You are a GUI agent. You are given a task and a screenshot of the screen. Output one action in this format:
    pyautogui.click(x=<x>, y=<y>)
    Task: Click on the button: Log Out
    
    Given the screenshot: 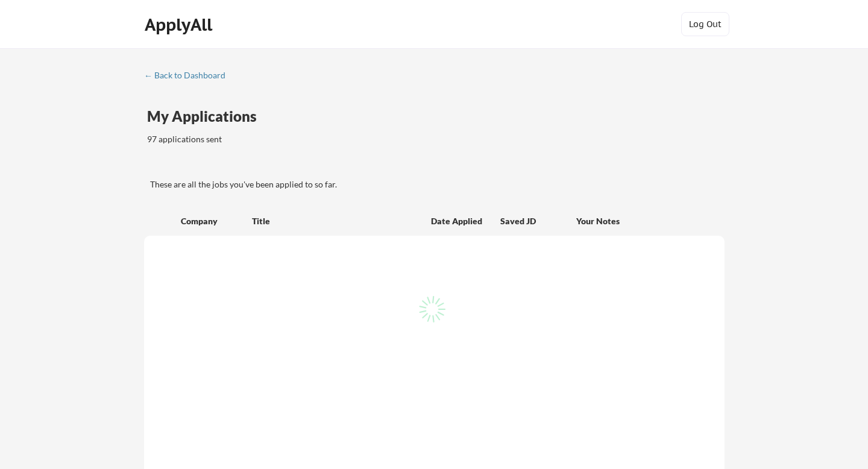 What is the action you would take?
    pyautogui.click(x=705, y=24)
    